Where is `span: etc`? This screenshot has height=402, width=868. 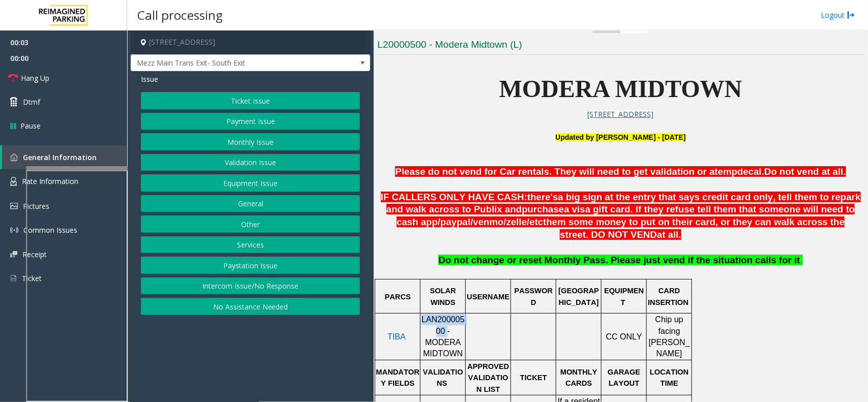
span: etc is located at coordinates (536, 222).